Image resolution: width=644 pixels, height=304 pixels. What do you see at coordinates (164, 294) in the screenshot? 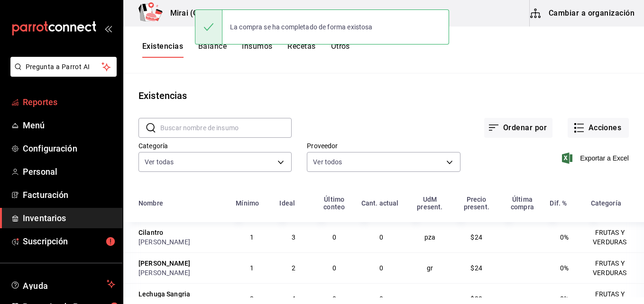
I see `div: Lechuga Sangria` at bounding box center [164, 294].